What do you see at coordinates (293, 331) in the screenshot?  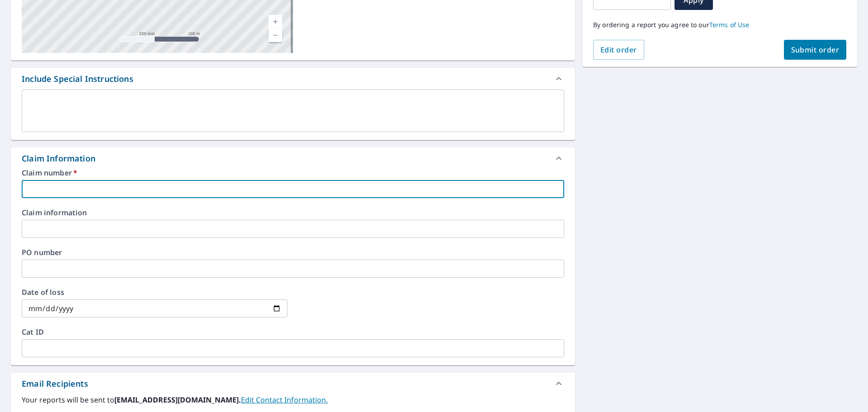 I see `label: Cat ID` at bounding box center [293, 331].